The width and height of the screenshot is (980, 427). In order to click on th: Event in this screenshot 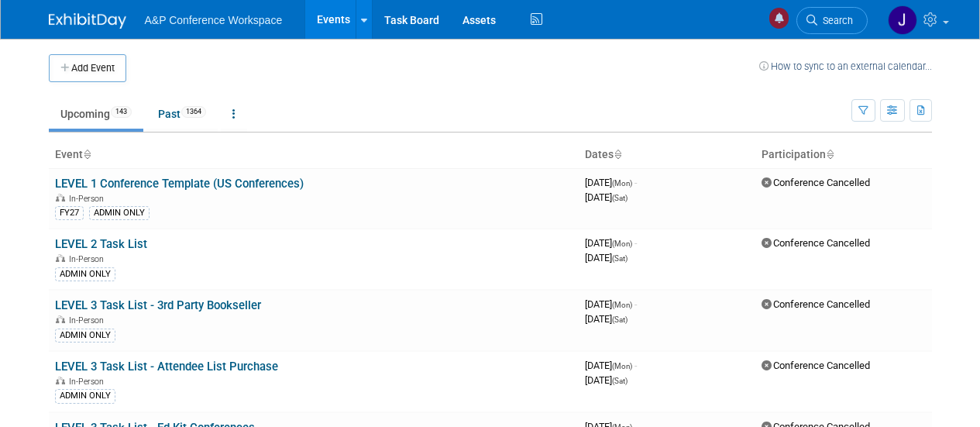, I will do `click(314, 155)`.